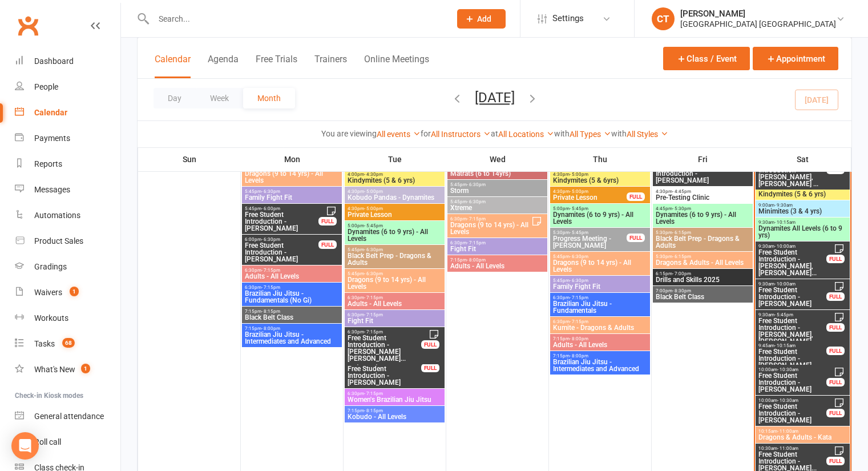 Image resolution: width=868 pixels, height=471 pixels. What do you see at coordinates (67, 266) in the screenshot?
I see `a: Gradings` at bounding box center [67, 266].